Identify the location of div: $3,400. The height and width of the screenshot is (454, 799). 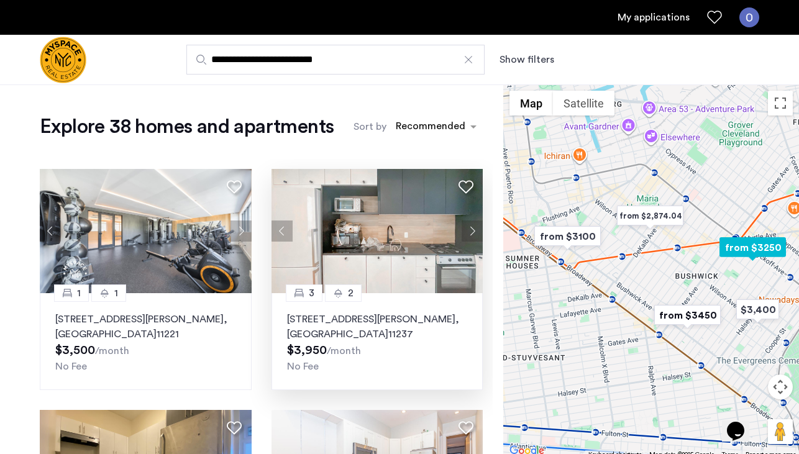
(757, 309).